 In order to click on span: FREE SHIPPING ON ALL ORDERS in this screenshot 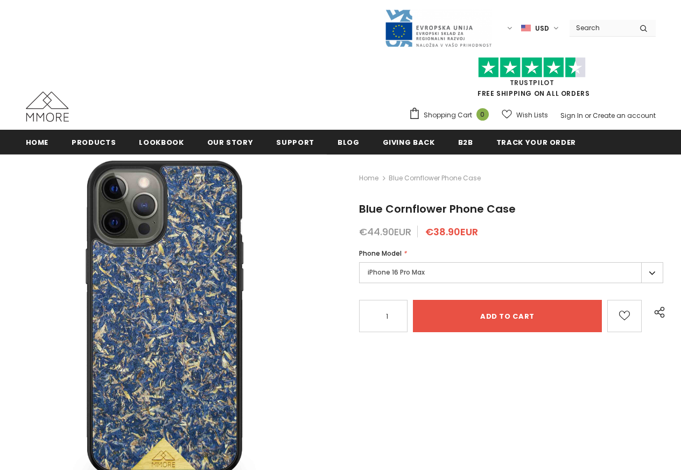, I will do `click(532, 80)`.